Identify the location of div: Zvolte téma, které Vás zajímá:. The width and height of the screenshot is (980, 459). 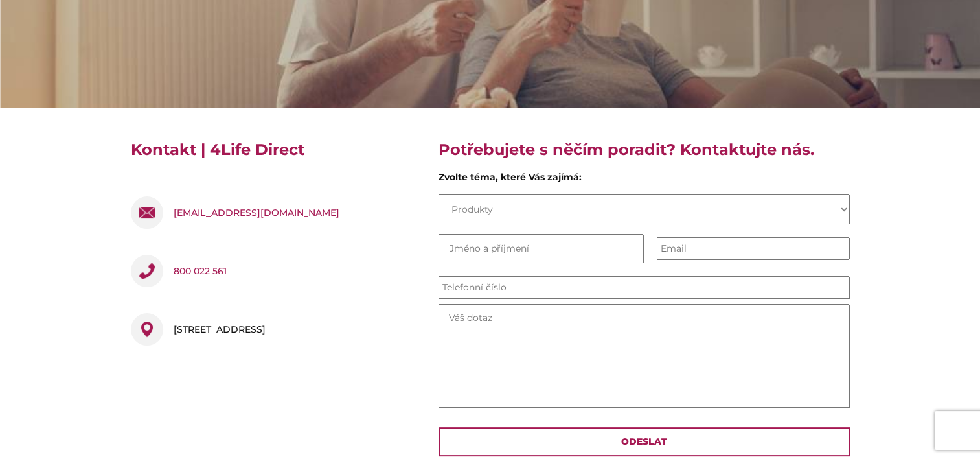
(644, 180).